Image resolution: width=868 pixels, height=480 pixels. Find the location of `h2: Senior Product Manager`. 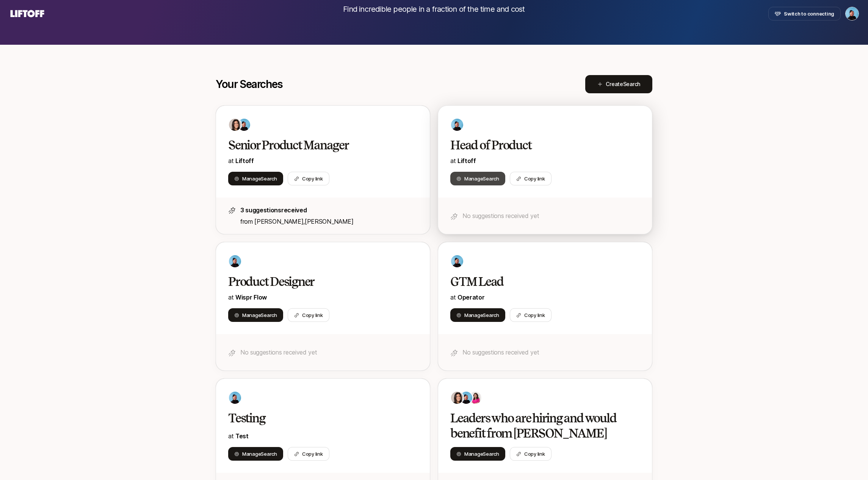

h2: Senior Product Manager is located at coordinates (315, 145).